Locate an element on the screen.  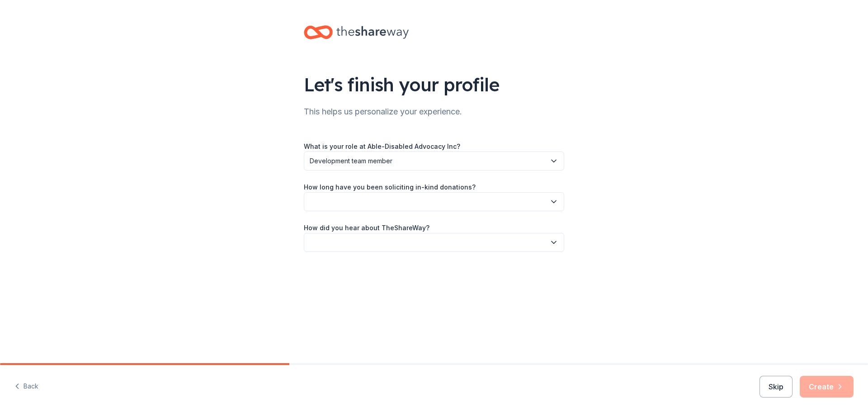
button: Development team member is located at coordinates (434, 161).